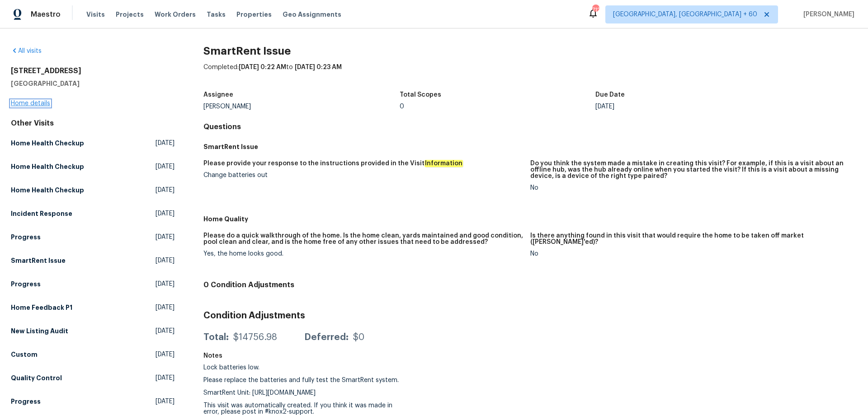  Describe the element at coordinates (421, 95) in the screenshot. I see `h5: Total Scopes` at that location.